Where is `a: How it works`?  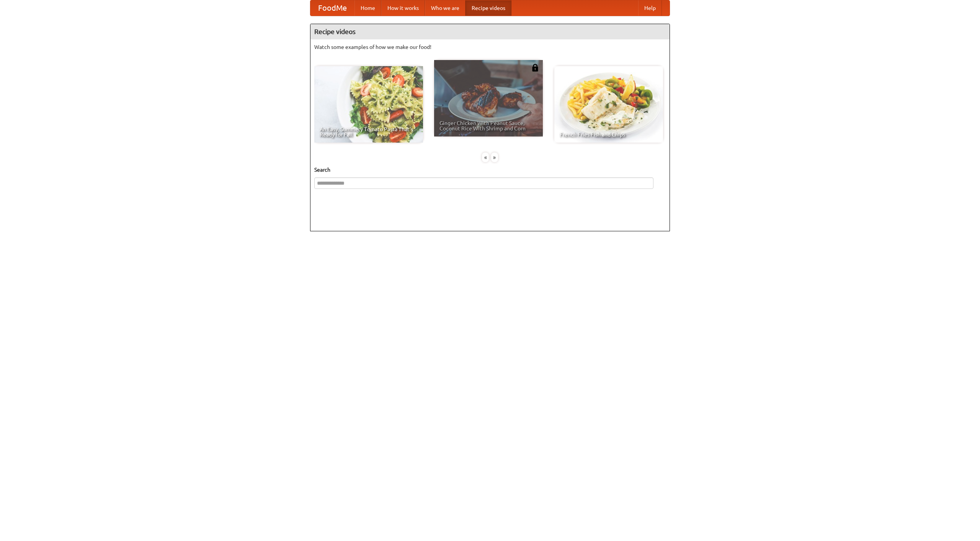 a: How it works is located at coordinates (403, 8).